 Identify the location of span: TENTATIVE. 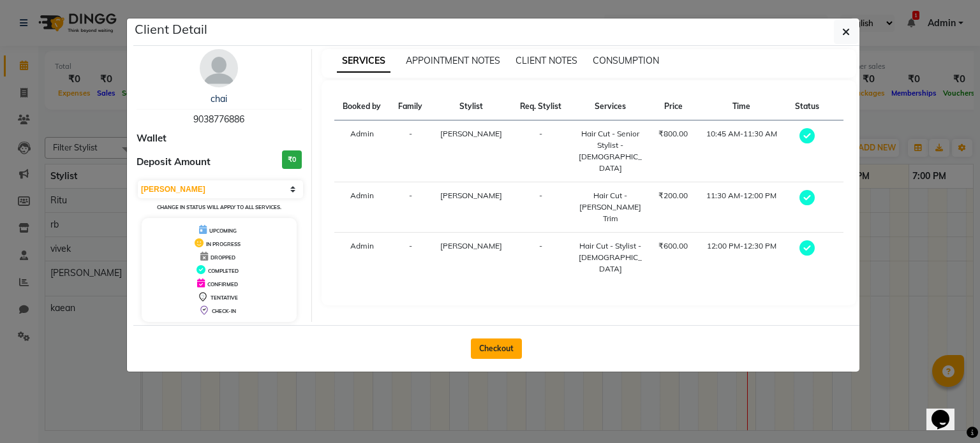
(224, 298).